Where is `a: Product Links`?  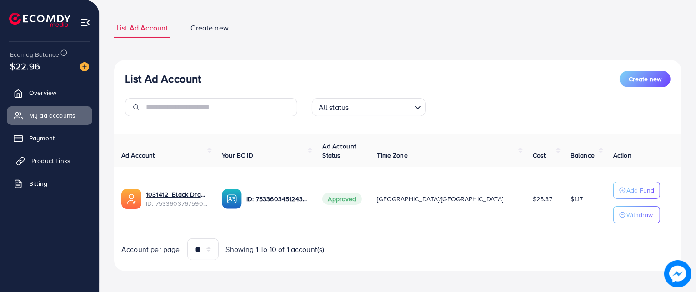 a: Product Links is located at coordinates (50, 161).